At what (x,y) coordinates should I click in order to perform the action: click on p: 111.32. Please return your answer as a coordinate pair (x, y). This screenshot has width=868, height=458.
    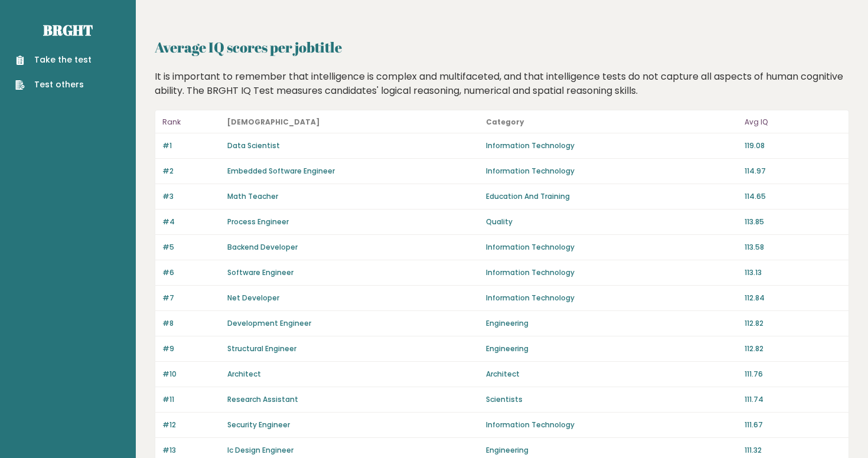
    Looking at the image, I should click on (793, 450).